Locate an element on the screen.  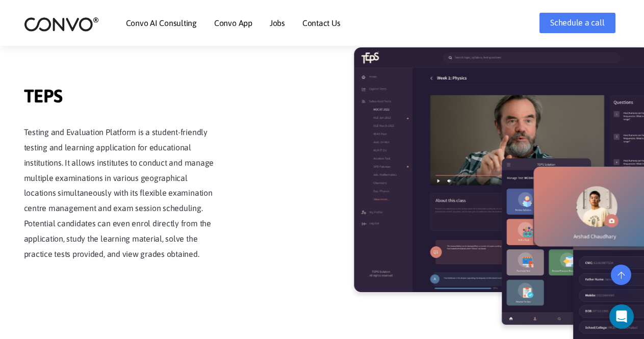
a: Convo AI Consulting is located at coordinates (161, 23).